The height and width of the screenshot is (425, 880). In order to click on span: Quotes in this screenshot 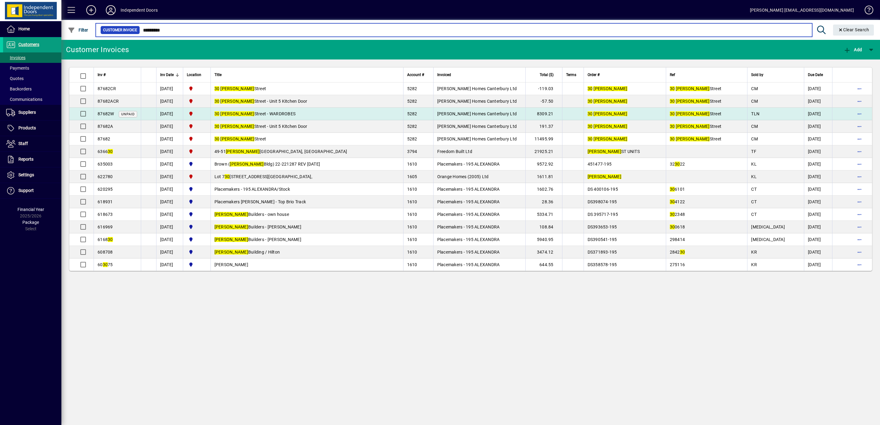, I will do `click(15, 79)`.